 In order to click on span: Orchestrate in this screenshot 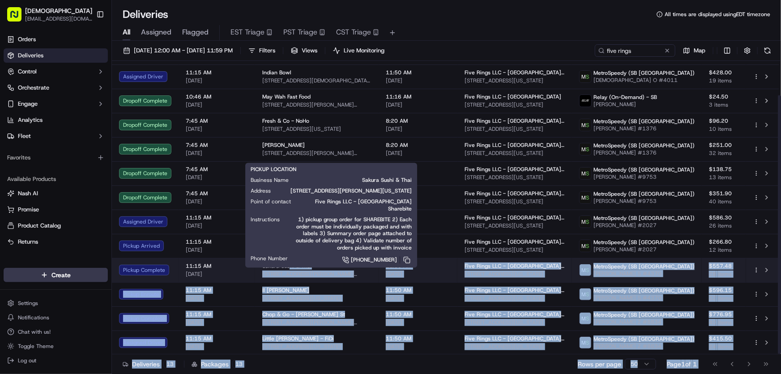, I will do `click(34, 88)`.